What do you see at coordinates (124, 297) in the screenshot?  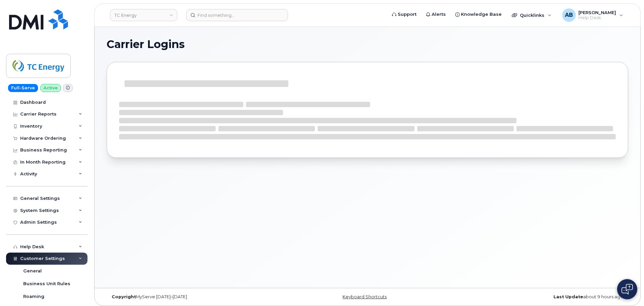 I see `strong: Copyright` at bounding box center [124, 297].